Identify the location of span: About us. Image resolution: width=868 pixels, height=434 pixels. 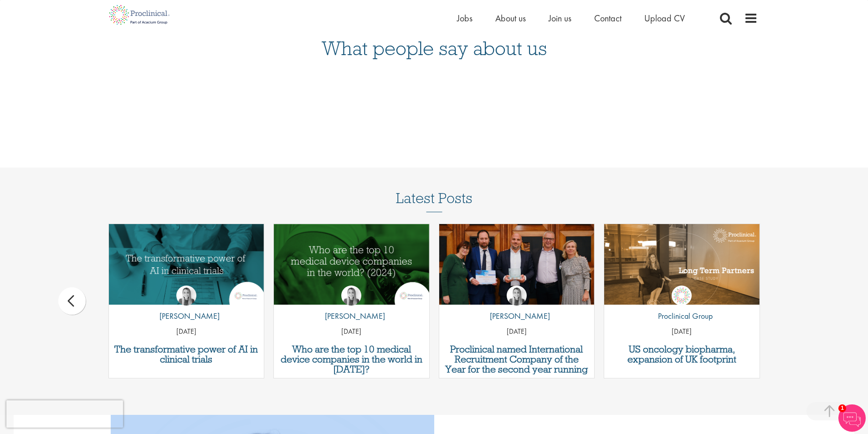
(510, 18).